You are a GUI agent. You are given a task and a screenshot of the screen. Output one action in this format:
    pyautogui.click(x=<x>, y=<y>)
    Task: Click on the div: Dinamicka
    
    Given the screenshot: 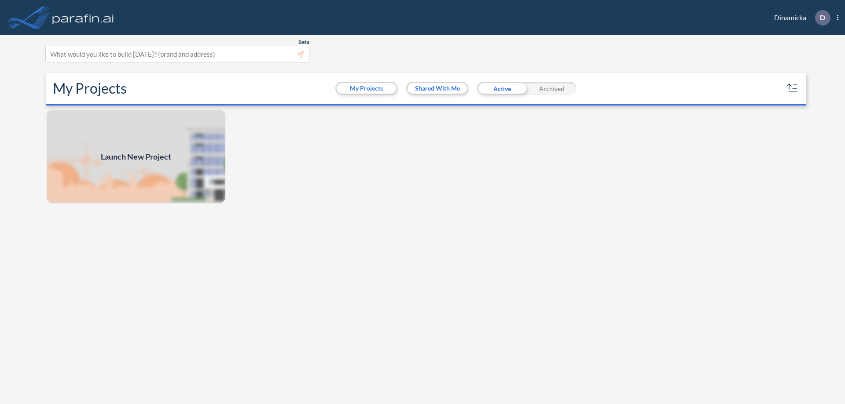 What is the action you would take?
    pyautogui.click(x=800, y=18)
    